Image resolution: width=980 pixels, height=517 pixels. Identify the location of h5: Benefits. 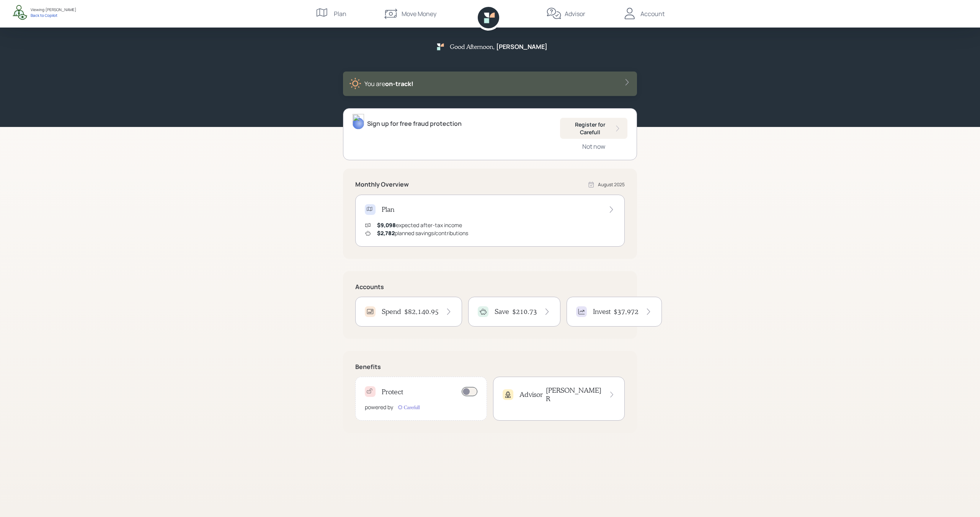
(490, 367).